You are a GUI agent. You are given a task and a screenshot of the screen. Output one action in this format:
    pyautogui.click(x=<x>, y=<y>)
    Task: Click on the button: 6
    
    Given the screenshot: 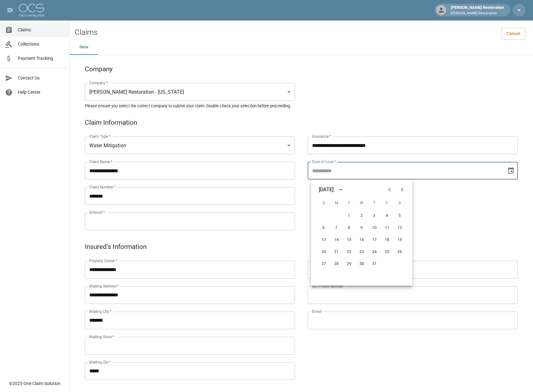 What is the action you would take?
    pyautogui.click(x=324, y=228)
    